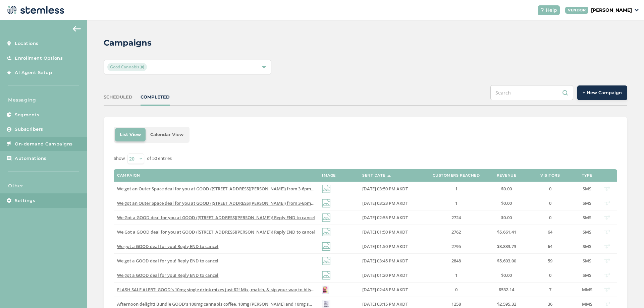 The image size is (644, 308). What do you see at coordinates (550, 304) in the screenshot?
I see `span: 36` at bounding box center [550, 304].